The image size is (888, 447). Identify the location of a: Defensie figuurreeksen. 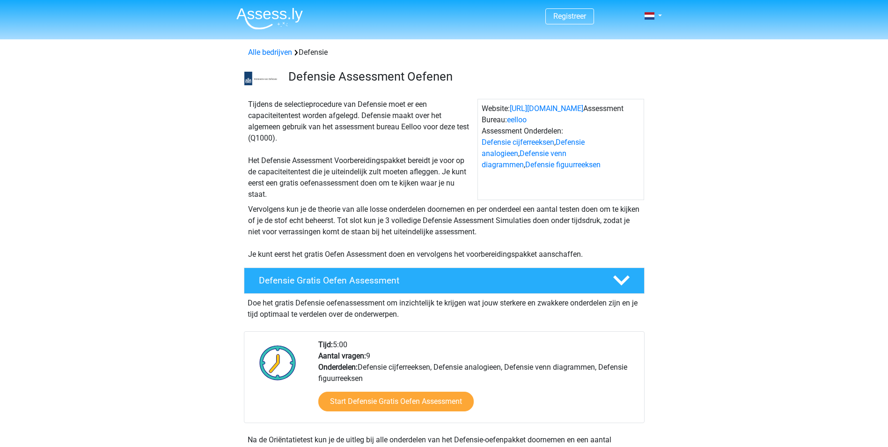
(563, 164).